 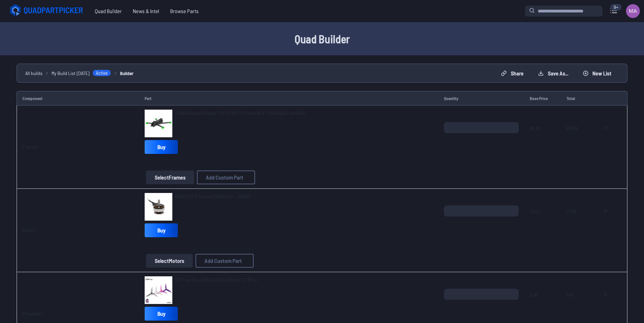 I want to click on a: Builder, so click(x=127, y=73).